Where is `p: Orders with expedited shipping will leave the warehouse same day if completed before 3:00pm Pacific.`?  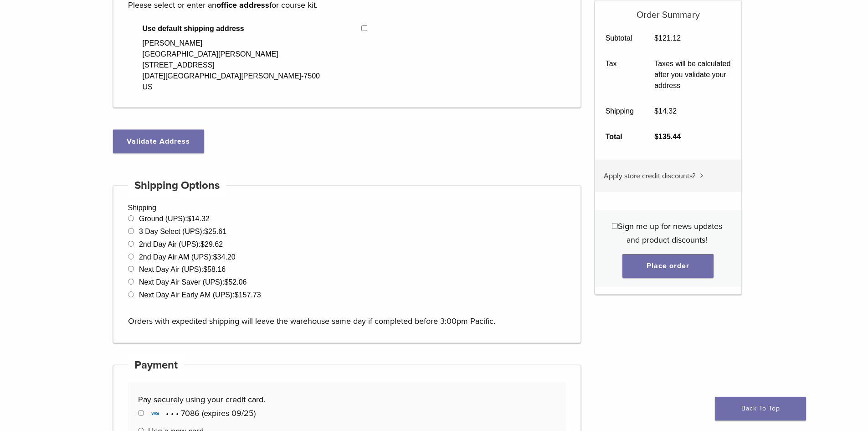 p: Orders with expedited shipping will leave the warehouse same day if completed before 3:00pm Pacific. is located at coordinates (347, 314).